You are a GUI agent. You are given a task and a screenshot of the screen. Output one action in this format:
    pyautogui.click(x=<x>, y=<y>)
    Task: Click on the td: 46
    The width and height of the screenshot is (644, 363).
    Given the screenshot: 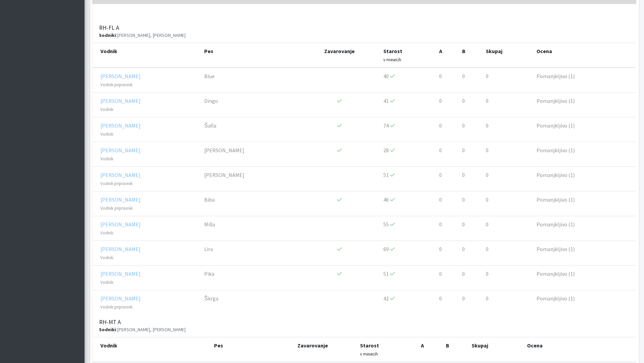 What is the action you would take?
    pyautogui.click(x=407, y=204)
    